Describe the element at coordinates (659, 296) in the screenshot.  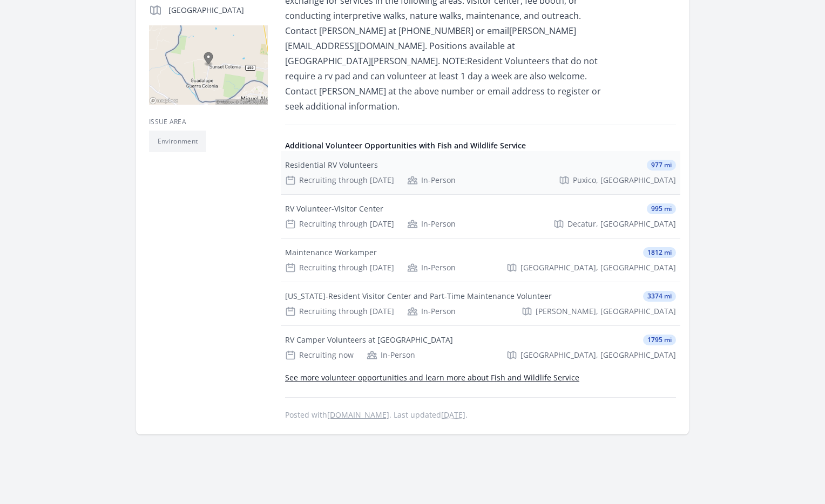
I see `span: 3374 mi` at that location.